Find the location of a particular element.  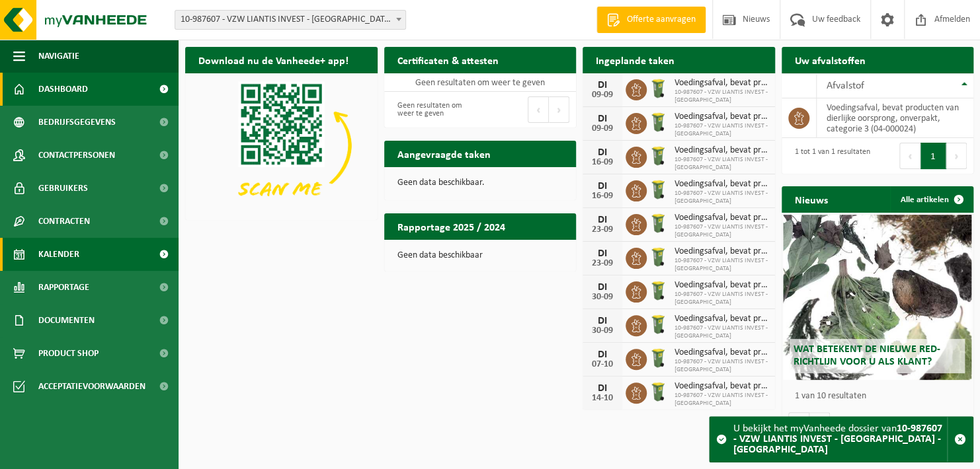

span: Documenten is located at coordinates (66, 320).